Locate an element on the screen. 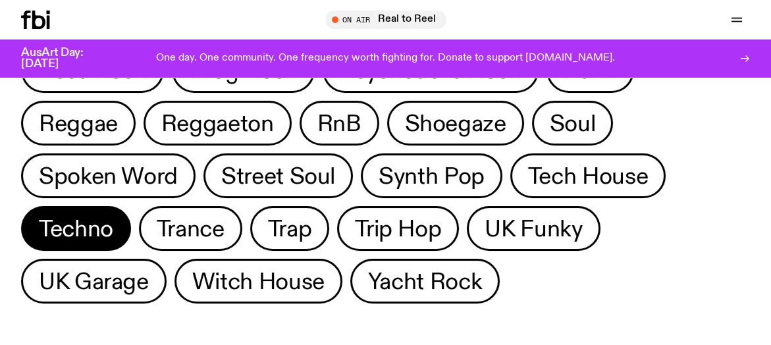 The width and height of the screenshot is (771, 345). span: UK Funky is located at coordinates (534, 229).